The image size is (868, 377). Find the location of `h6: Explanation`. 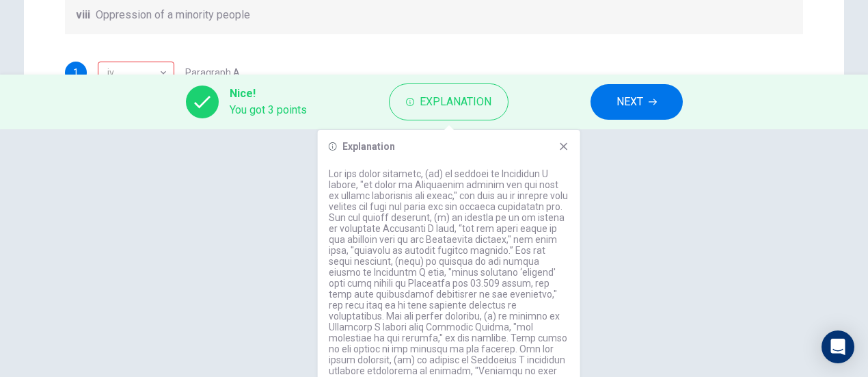

h6: Explanation is located at coordinates (368, 147).